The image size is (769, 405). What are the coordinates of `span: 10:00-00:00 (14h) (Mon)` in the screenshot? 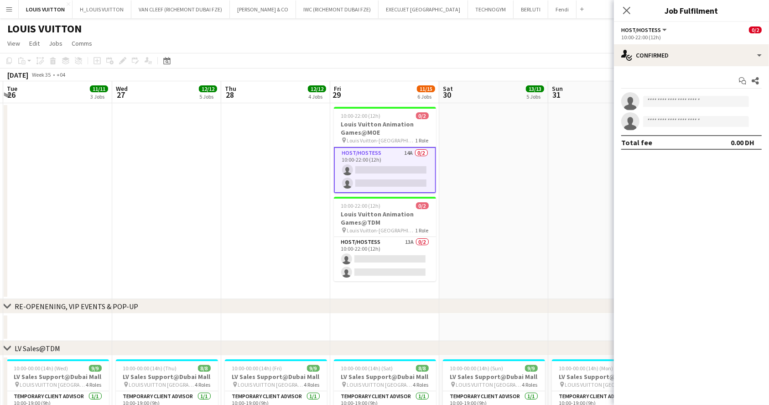 It's located at (586, 368).